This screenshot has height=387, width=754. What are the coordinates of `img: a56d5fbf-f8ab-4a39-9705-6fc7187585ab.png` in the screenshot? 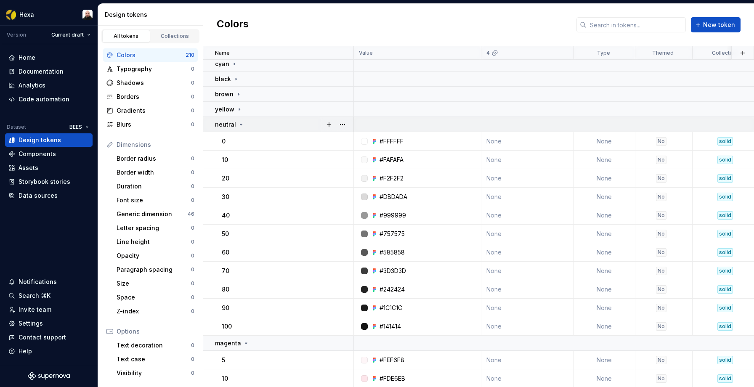 It's located at (11, 15).